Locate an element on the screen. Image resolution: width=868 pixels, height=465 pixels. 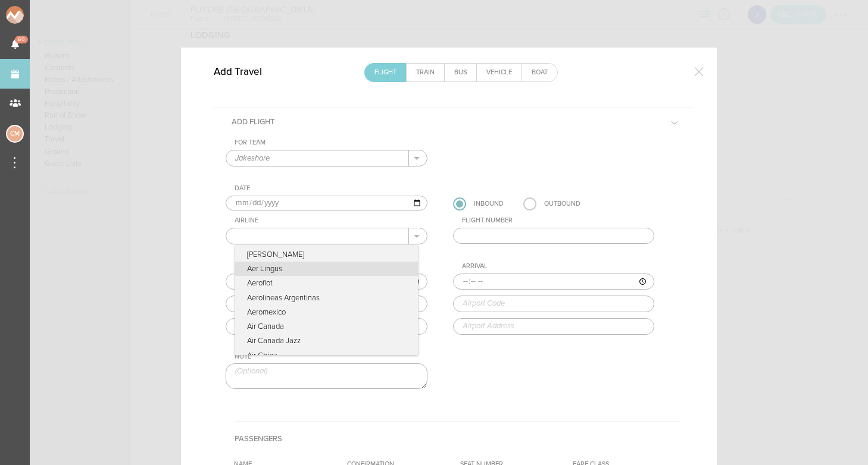
p: Air China is located at coordinates (326, 356).